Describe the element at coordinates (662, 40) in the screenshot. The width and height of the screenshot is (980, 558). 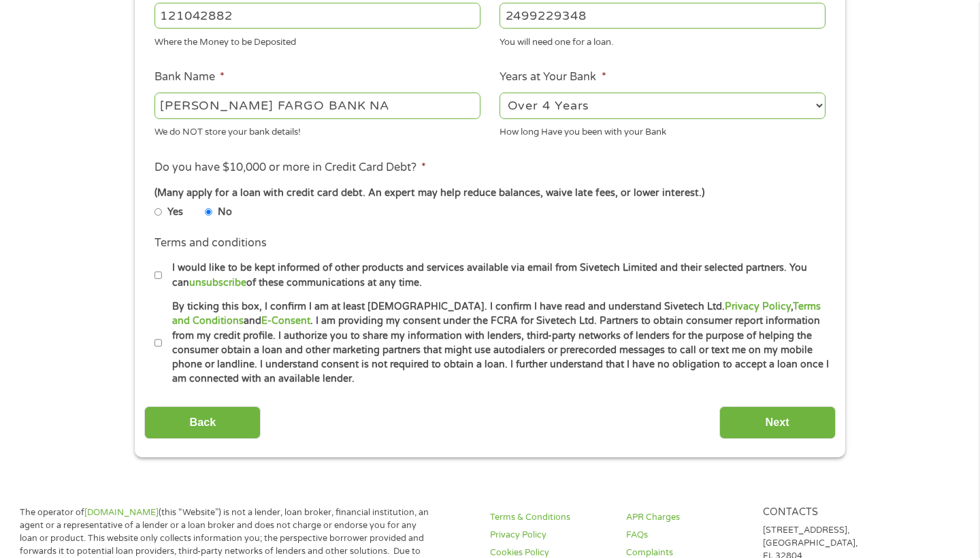
I see `div: You will need one for a loan.` at that location.